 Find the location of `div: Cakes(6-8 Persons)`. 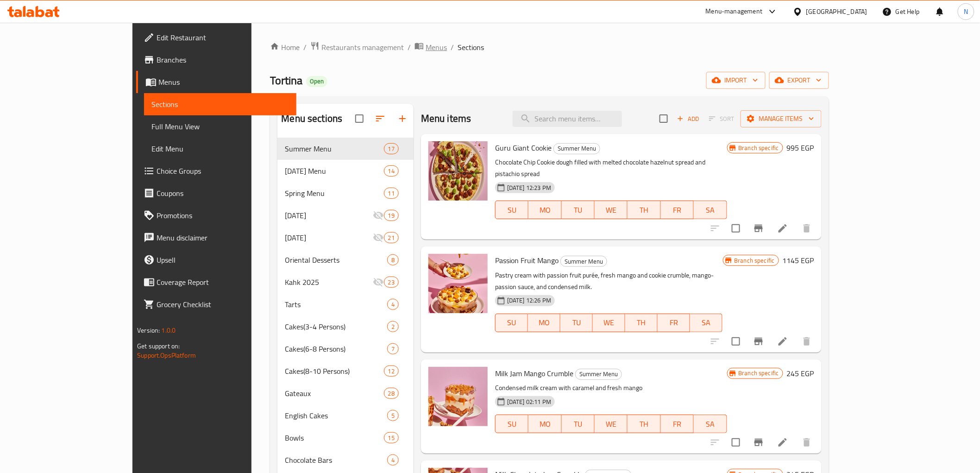

div: Cakes(6-8 Persons) is located at coordinates (336, 349).